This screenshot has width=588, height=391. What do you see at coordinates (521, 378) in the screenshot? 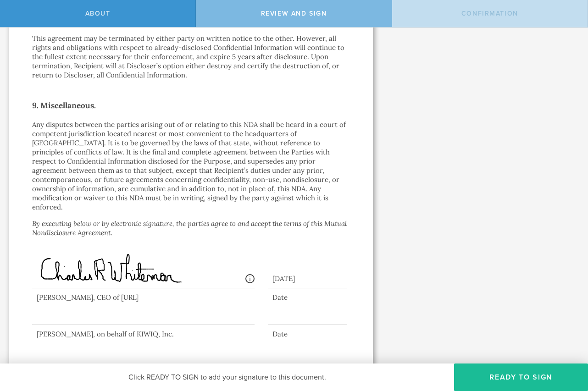
I see `button: Ready to Sign` at bounding box center [521, 378].